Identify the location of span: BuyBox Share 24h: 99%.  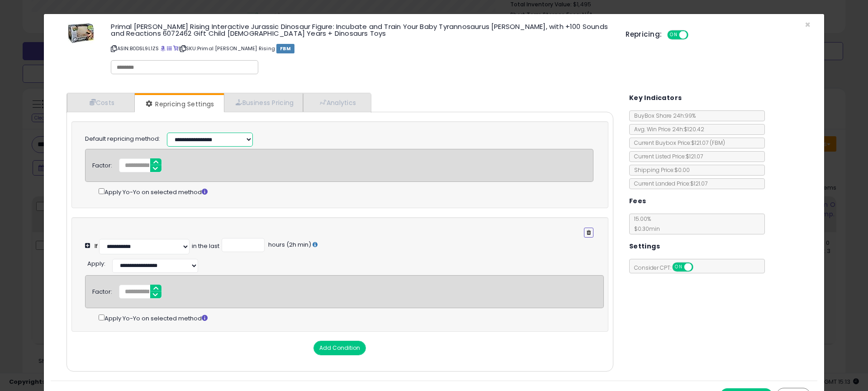
(662, 115).